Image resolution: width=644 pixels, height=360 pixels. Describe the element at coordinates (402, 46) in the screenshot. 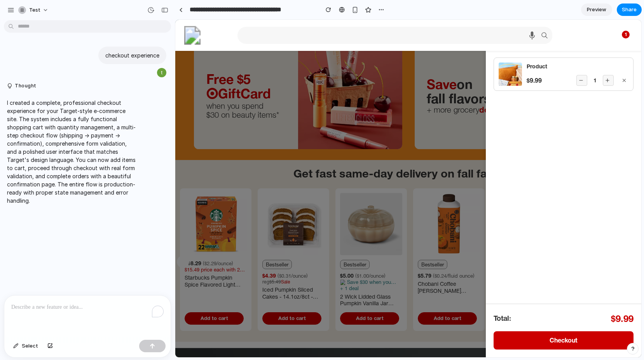

I see `h4: Product` at that location.